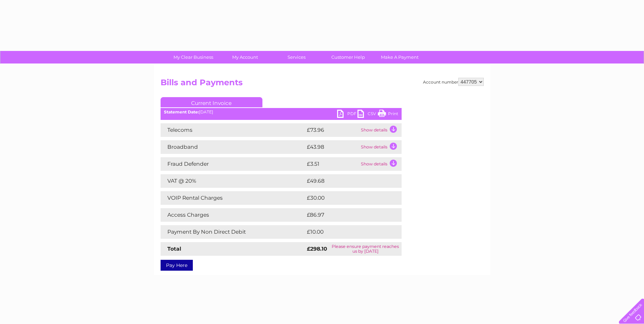  I want to click on td: Access Charges, so click(233, 215).